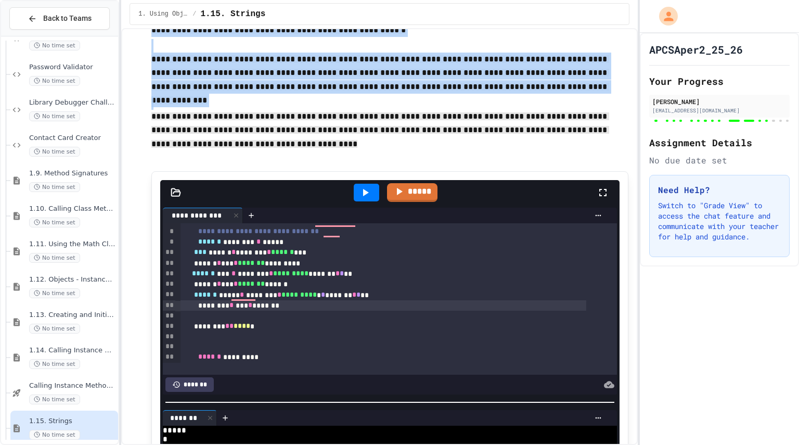 Image resolution: width=799 pixels, height=445 pixels. Describe the element at coordinates (72, 67) in the screenshot. I see `span: Password Validator` at that location.